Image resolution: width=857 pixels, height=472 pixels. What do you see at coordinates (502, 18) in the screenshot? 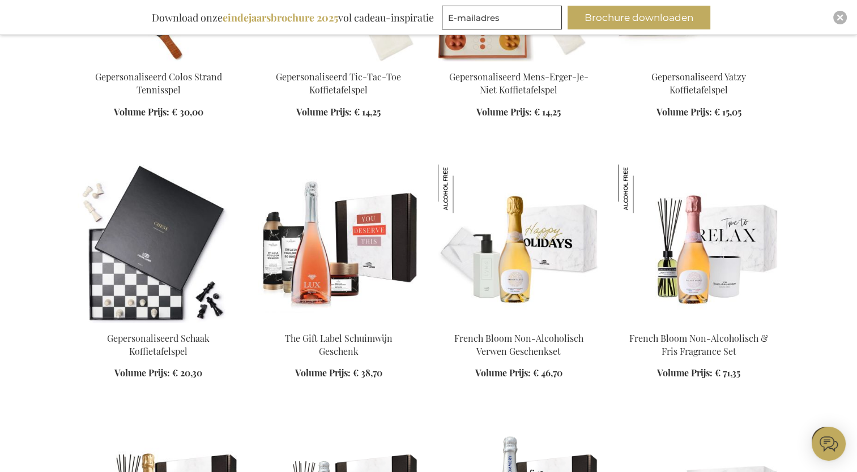
I see `input: E-mailadres` at bounding box center [502, 18].